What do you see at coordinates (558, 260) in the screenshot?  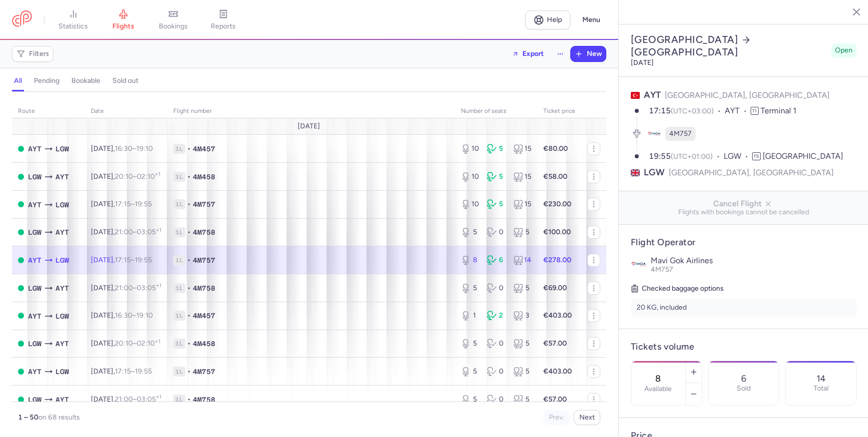 I see `strong: €278.00` at bounding box center [558, 260].